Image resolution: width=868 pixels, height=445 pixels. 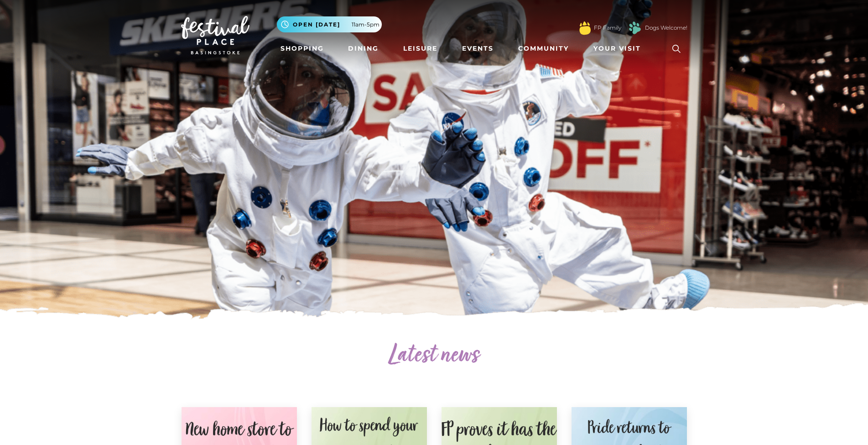 What do you see at coordinates (302, 49) in the screenshot?
I see `a: Shopping` at bounding box center [302, 49].